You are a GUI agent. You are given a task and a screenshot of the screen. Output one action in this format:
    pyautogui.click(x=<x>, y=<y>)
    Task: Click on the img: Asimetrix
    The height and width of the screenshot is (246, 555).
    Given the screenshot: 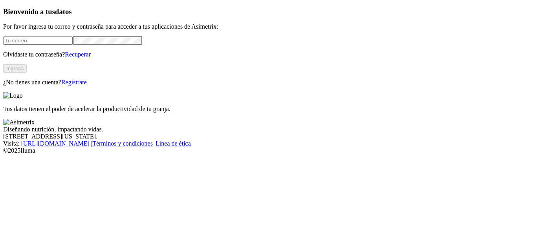 What is the action you would take?
    pyautogui.click(x=19, y=123)
    